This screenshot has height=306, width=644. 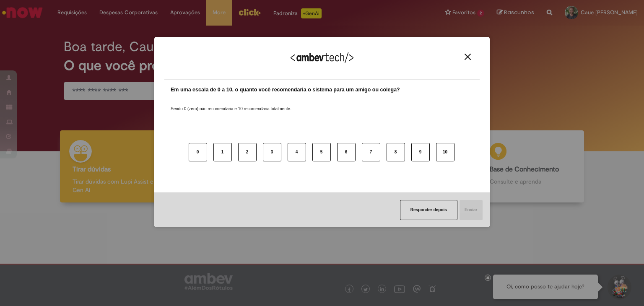 What do you see at coordinates (273, 152) in the screenshot?
I see `button: 3` at bounding box center [273, 152].